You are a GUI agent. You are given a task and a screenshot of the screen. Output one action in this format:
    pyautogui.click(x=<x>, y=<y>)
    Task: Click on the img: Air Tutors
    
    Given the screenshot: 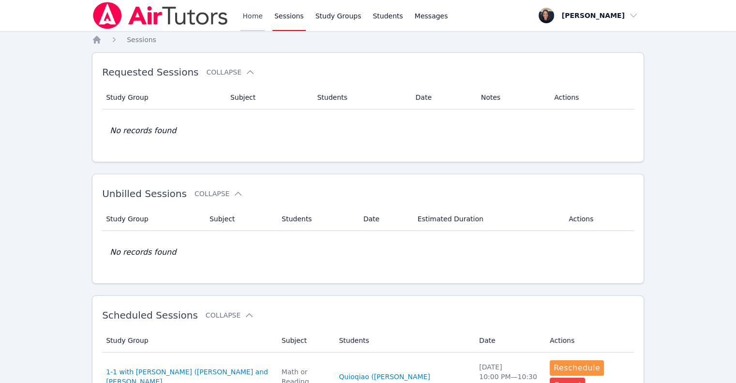 What is the action you would take?
    pyautogui.click(x=160, y=15)
    